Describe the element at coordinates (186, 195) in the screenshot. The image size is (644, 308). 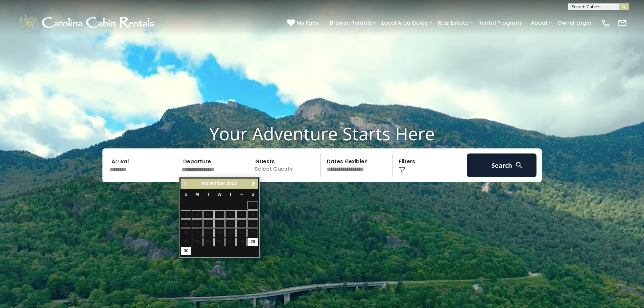
I see `span: Sunday` at that location.